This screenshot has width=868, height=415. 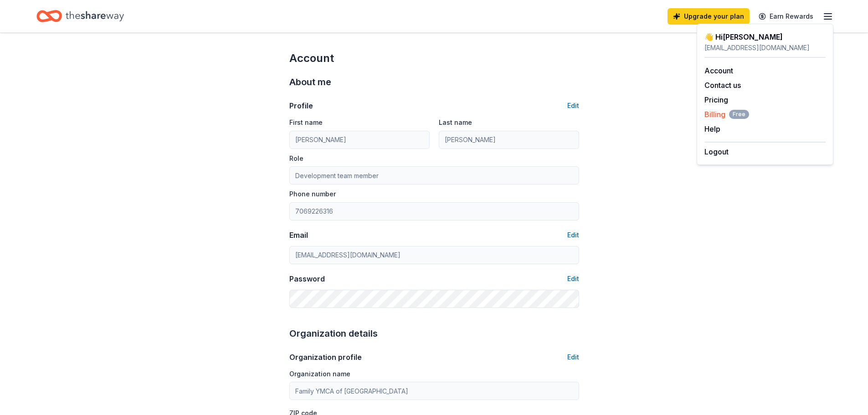 What do you see at coordinates (716, 152) in the screenshot?
I see `button: Logout` at bounding box center [716, 152].